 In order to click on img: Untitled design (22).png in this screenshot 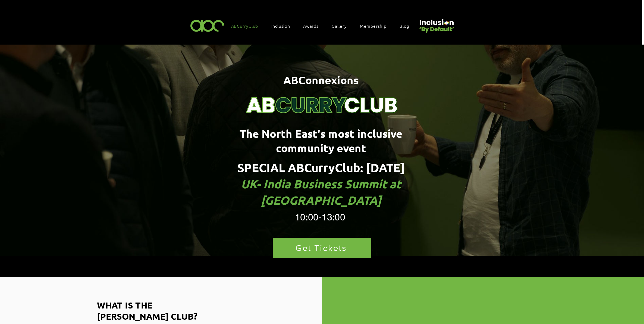, I will do `click(436, 24)`.